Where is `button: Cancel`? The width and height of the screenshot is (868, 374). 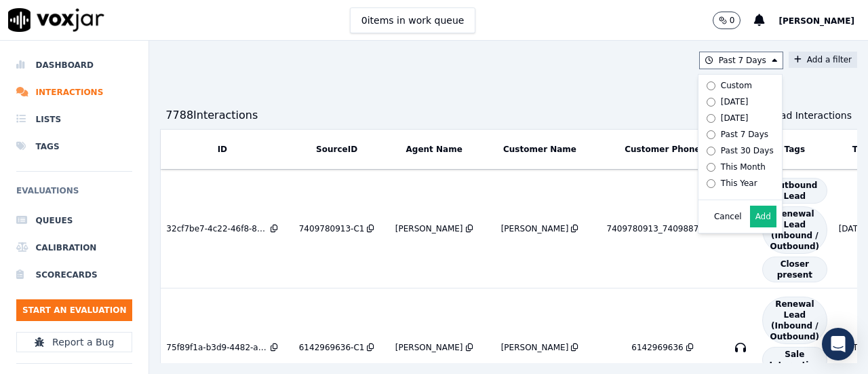
button: Cancel is located at coordinates (728, 216).